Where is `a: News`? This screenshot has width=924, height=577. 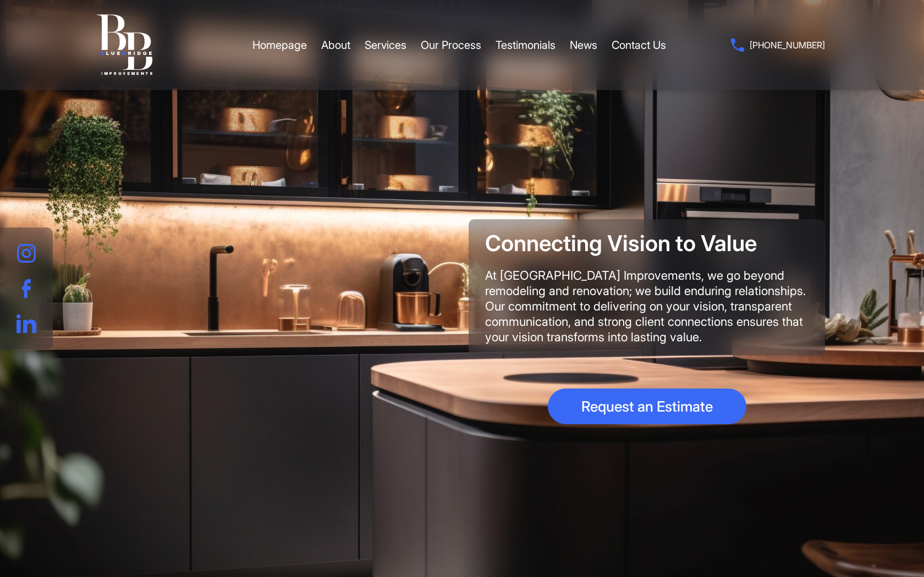
a: News is located at coordinates (584, 45).